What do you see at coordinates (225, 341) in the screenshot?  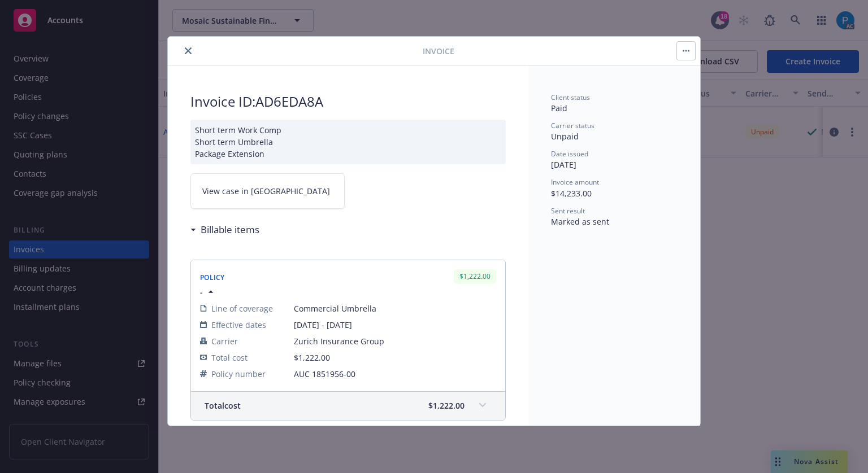 I see `span: Carrier` at bounding box center [225, 341].